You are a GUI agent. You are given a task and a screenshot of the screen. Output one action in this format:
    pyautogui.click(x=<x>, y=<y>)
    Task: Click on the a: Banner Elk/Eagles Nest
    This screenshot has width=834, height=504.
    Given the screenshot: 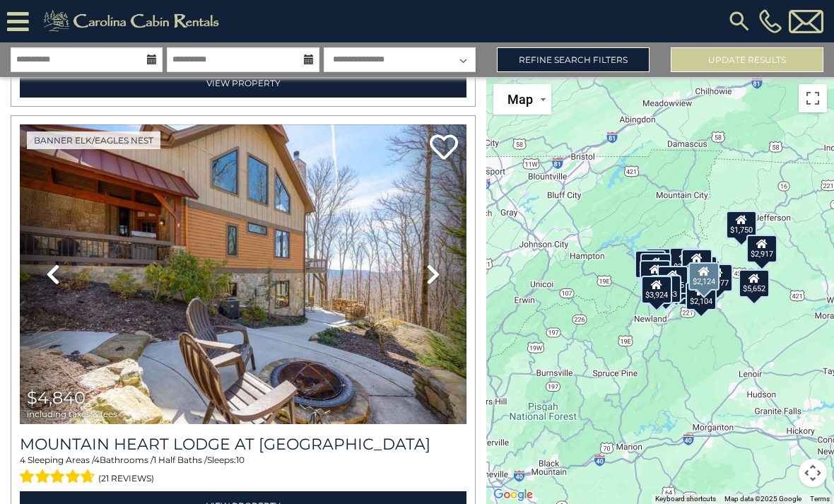 What is the action you would take?
    pyautogui.click(x=93, y=140)
    